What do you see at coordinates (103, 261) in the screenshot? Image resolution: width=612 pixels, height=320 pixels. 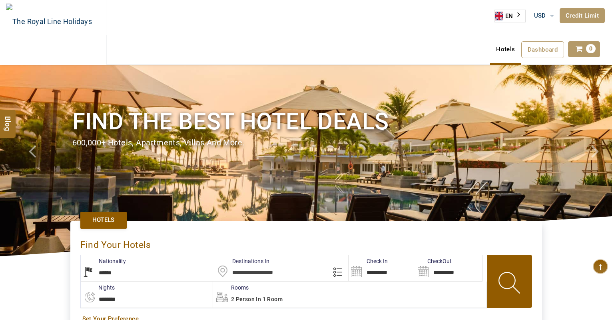 I see `label: Nationality` at bounding box center [103, 261].